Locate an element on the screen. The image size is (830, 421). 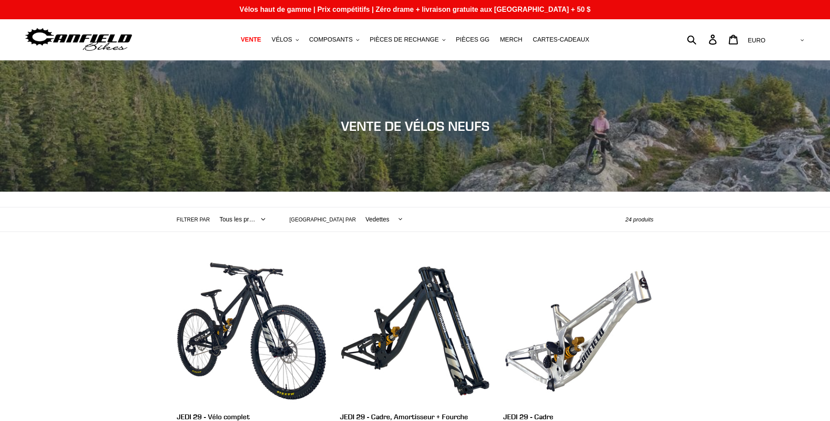
span: PIÈCES DE RECHANGE is located at coordinates (404, 39).